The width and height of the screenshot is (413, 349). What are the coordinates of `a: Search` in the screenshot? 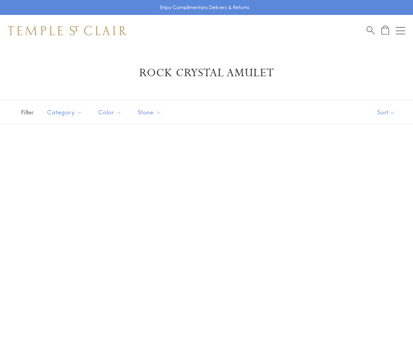 It's located at (370, 30).